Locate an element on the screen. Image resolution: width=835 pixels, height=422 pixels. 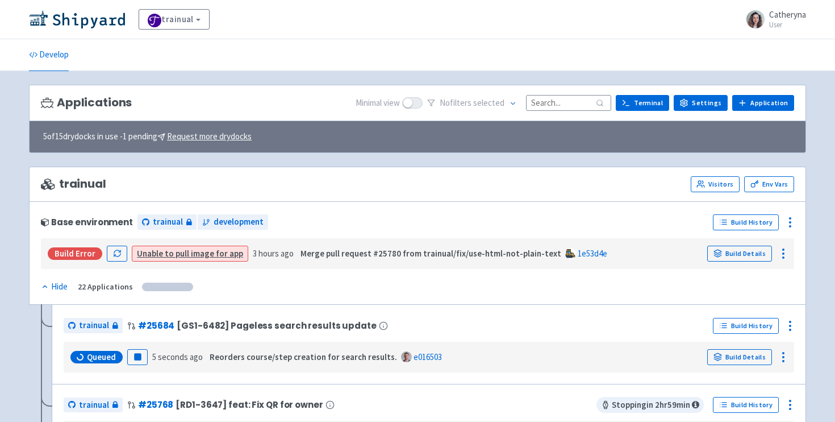
button: Pause is located at coordinates (138, 357).